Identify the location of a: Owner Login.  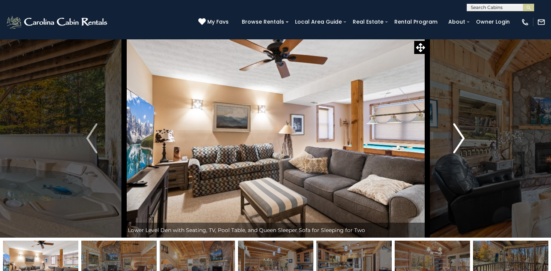
(493, 22).